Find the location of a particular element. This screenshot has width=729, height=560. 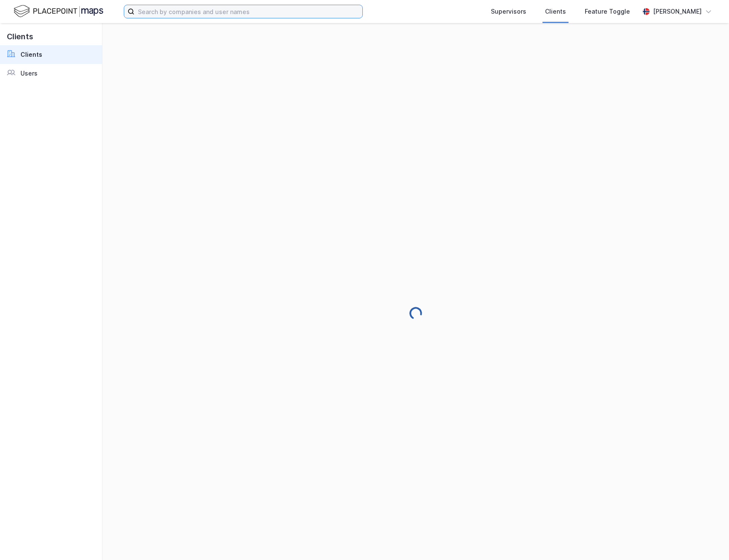

input: Search by companies and user names is located at coordinates (248, 11).